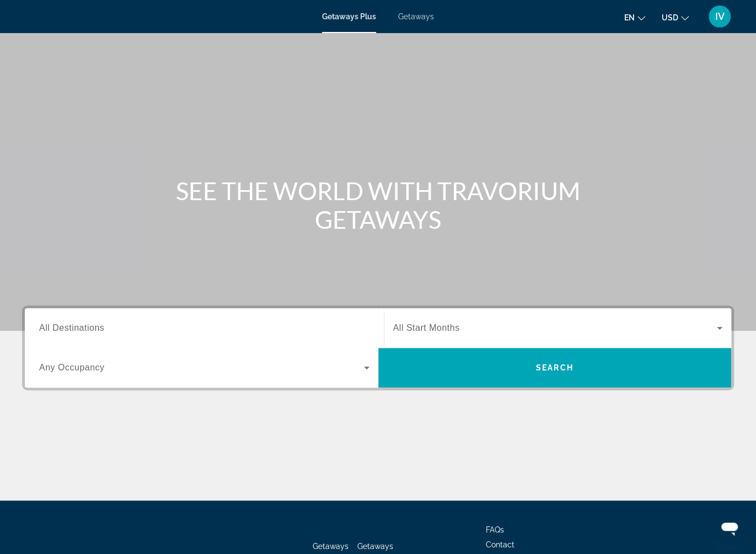  Describe the element at coordinates (77, 16) in the screenshot. I see `a: Travorium` at that location.